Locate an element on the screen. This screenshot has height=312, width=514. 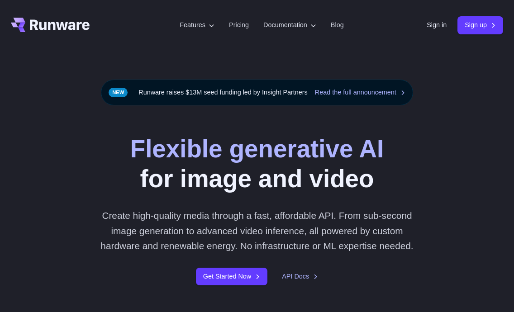
p: Create high-quality media through a fast, affordable API. From sub-second image generation to adv... is located at coordinates (257, 231).